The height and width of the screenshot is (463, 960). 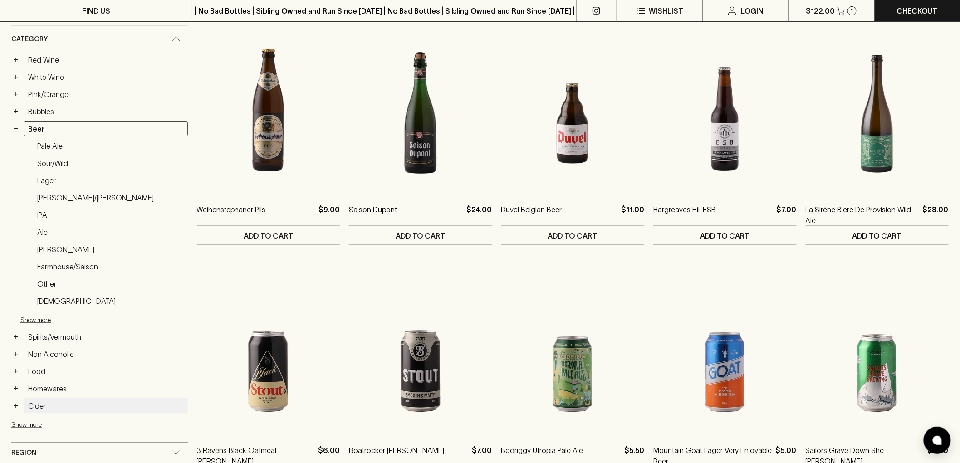 What do you see at coordinates (724, 352) in the screenshot?
I see `img: Mountain Goat Lager Very Enjoyable Beer` at bounding box center [724, 352].